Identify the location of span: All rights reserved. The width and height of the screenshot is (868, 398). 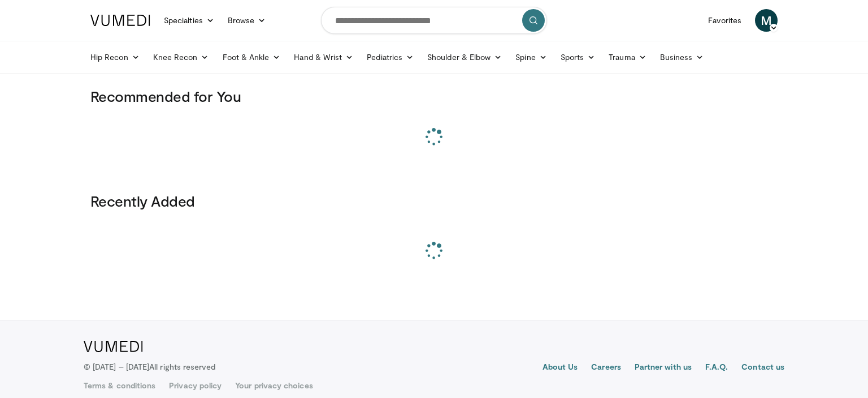
(182, 366).